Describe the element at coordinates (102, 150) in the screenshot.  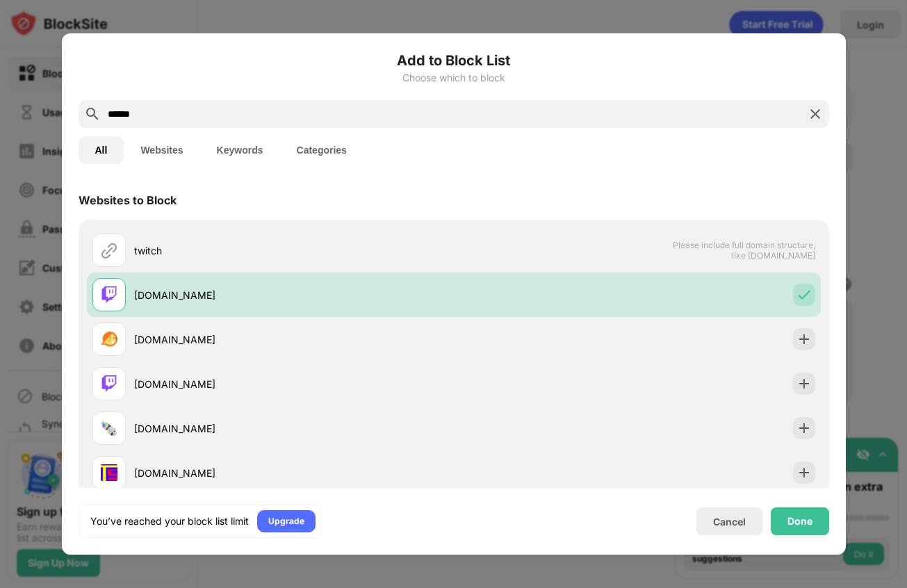
I see `button: All` at that location.